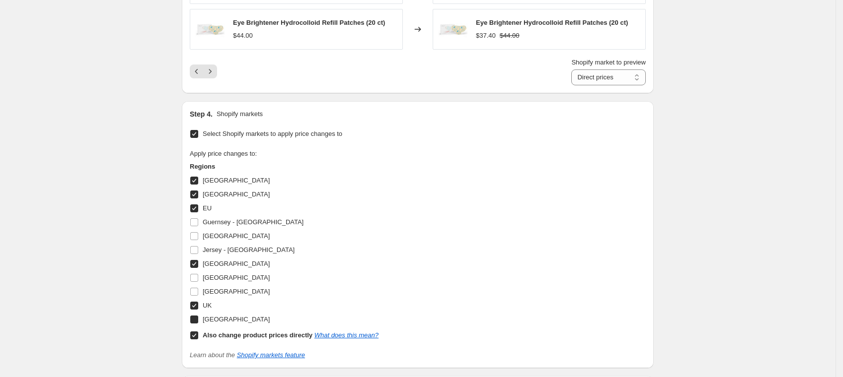  Describe the element at coordinates (210, 71) in the screenshot. I see `button: Next` at that location.